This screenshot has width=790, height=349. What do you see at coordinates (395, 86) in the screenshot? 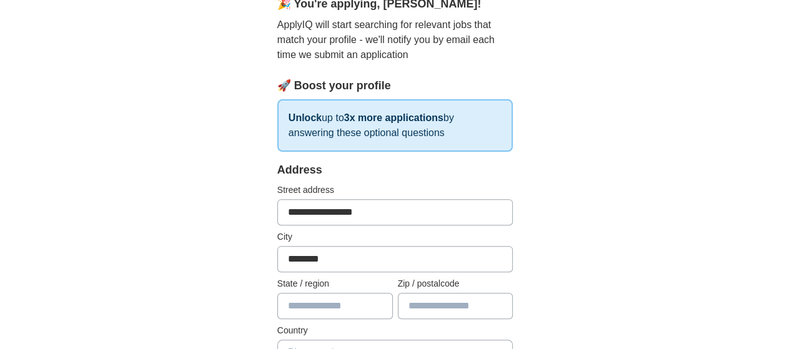
I see `div: 🚀 Boost your profile` at bounding box center [395, 86].